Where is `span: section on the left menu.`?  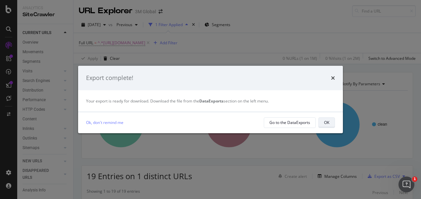 span: section on the left menu. is located at coordinates (234, 101).